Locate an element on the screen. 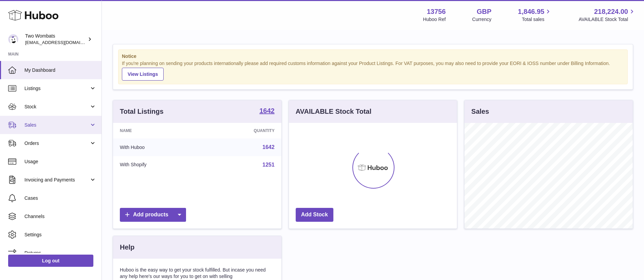 The height and width of the screenshot is (280, 644). span: Sales is located at coordinates (56, 125).